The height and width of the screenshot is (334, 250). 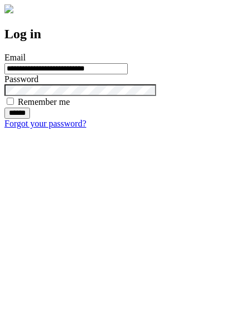 I want to click on img: logo-4e3dc11c47720685a147b03b5a06dd966a58ff35d612b21f08c02c0306f2b779.png, so click(x=9, y=9).